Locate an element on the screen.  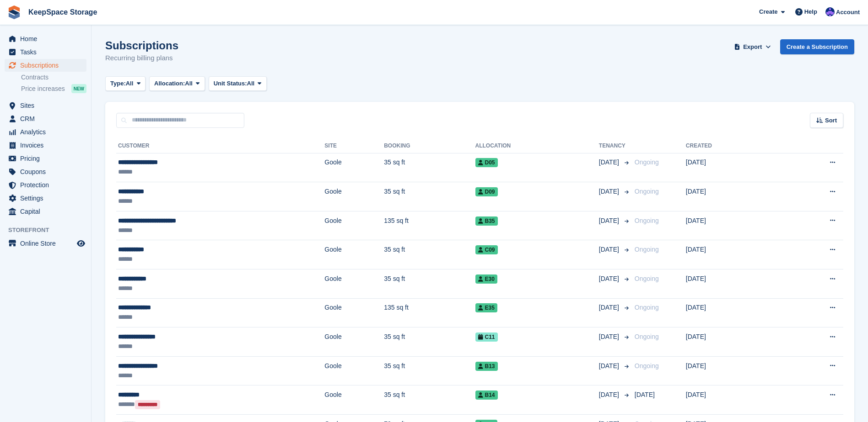
button: Unit Status: All is located at coordinates (238, 84).